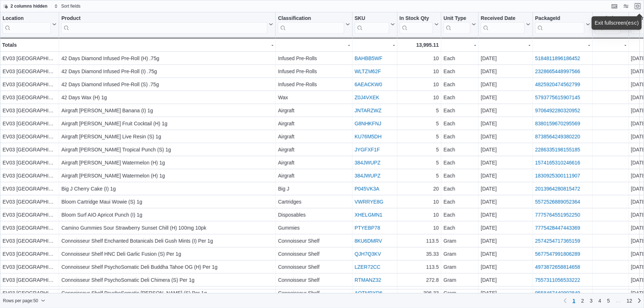  What do you see at coordinates (368, 267) in the screenshot?
I see `a: LZER72CC` at bounding box center [368, 267].